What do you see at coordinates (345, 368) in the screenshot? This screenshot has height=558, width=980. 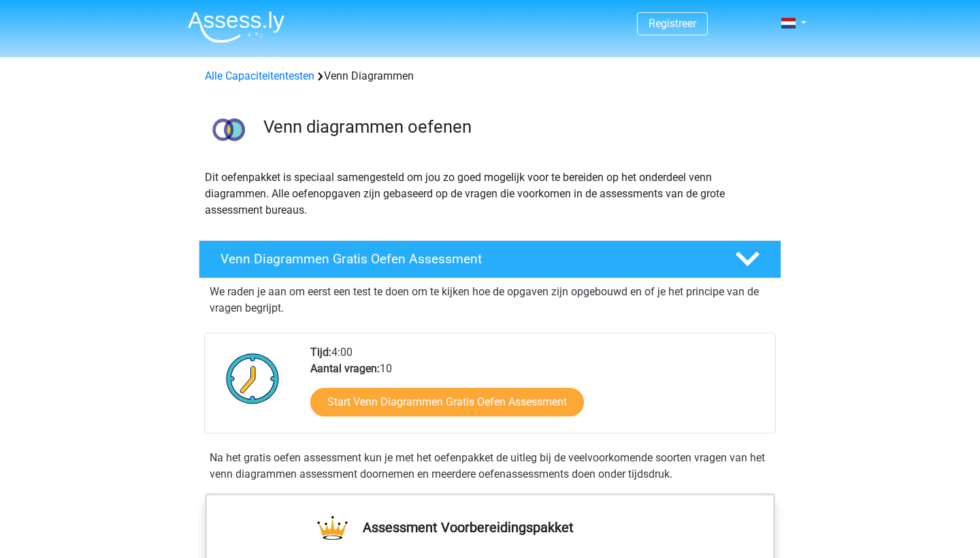 I see `b: Aantal vragen:` at bounding box center [345, 368].